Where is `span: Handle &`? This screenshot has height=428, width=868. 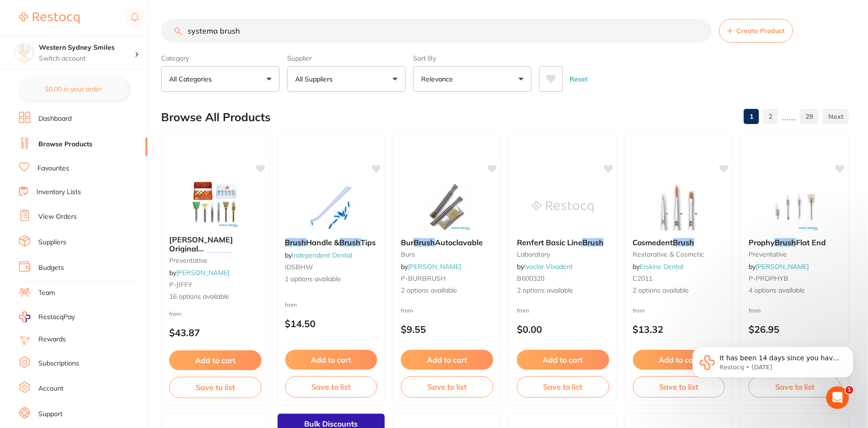
span: Handle & is located at coordinates (323, 243).